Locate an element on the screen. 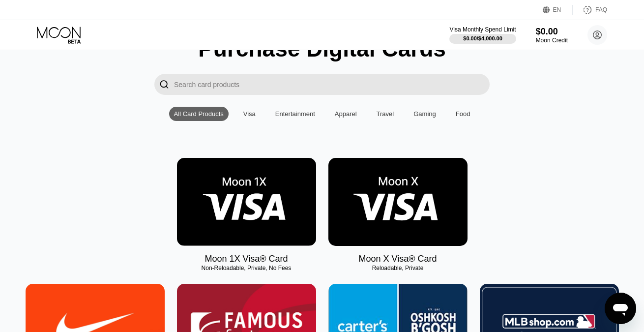 Image resolution: width=644 pixels, height=332 pixels. div: Visa is located at coordinates (250, 113).